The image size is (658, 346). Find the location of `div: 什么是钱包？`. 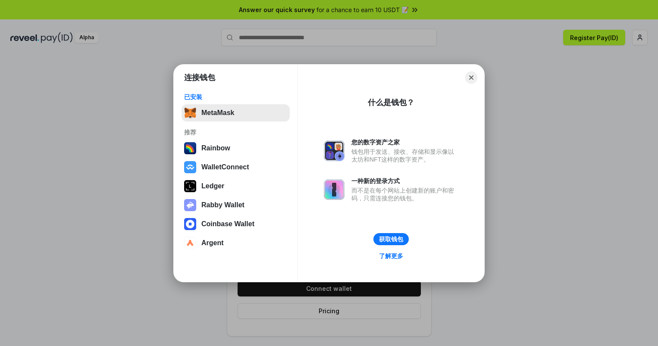

div: 什么是钱包？ is located at coordinates (391, 103).